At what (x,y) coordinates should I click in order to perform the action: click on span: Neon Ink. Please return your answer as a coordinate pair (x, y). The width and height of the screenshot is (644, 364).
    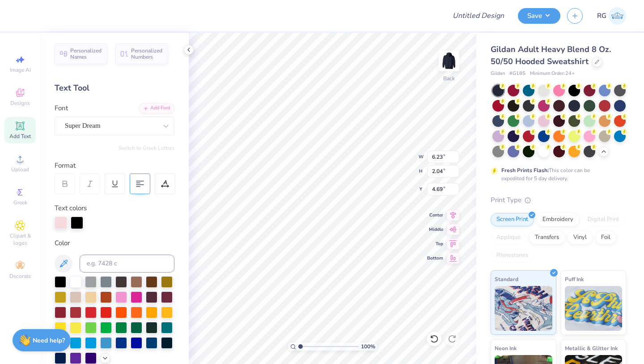
    Looking at the image, I should click on (505, 348).